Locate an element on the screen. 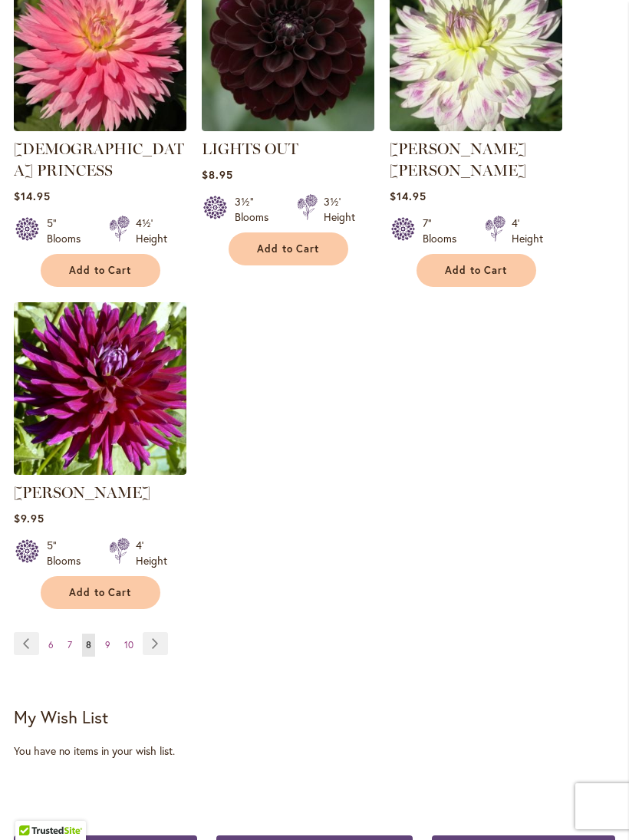 The width and height of the screenshot is (629, 840). a: 10 is located at coordinates (129, 646).